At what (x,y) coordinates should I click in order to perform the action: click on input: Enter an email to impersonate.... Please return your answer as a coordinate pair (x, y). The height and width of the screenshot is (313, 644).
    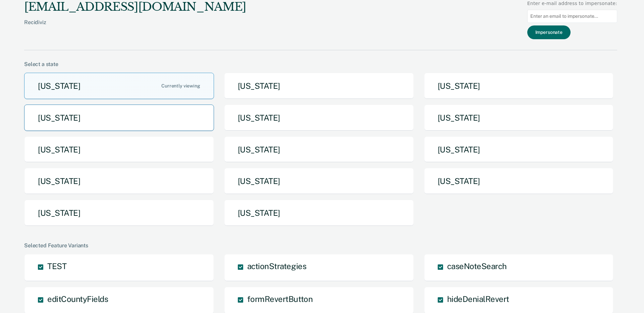
    Looking at the image, I should click on (572, 16).